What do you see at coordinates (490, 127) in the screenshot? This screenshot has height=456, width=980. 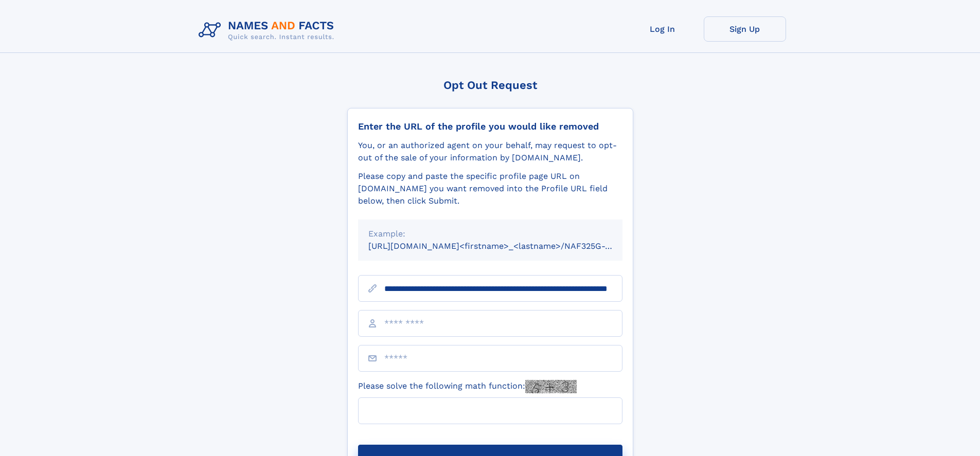 I see `div: Enter the URL of the profile you would like removed` at bounding box center [490, 127].